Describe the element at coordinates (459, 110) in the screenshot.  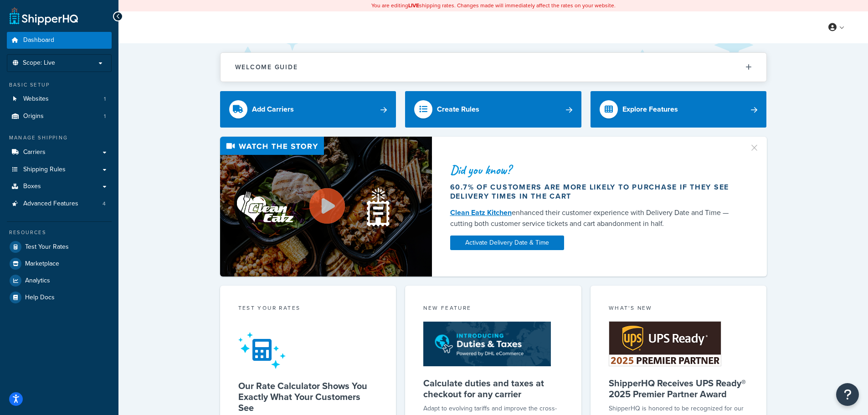
I see `div: Create Rules` at that location.